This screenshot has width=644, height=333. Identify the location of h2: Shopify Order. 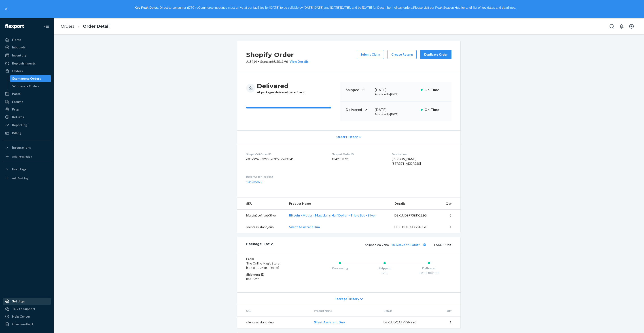
(277, 54).